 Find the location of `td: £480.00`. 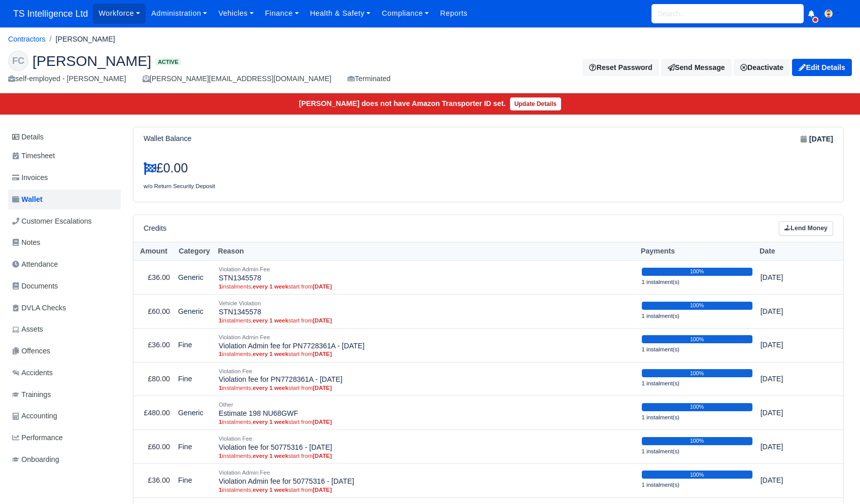

td: £480.00 is located at coordinates (154, 413).